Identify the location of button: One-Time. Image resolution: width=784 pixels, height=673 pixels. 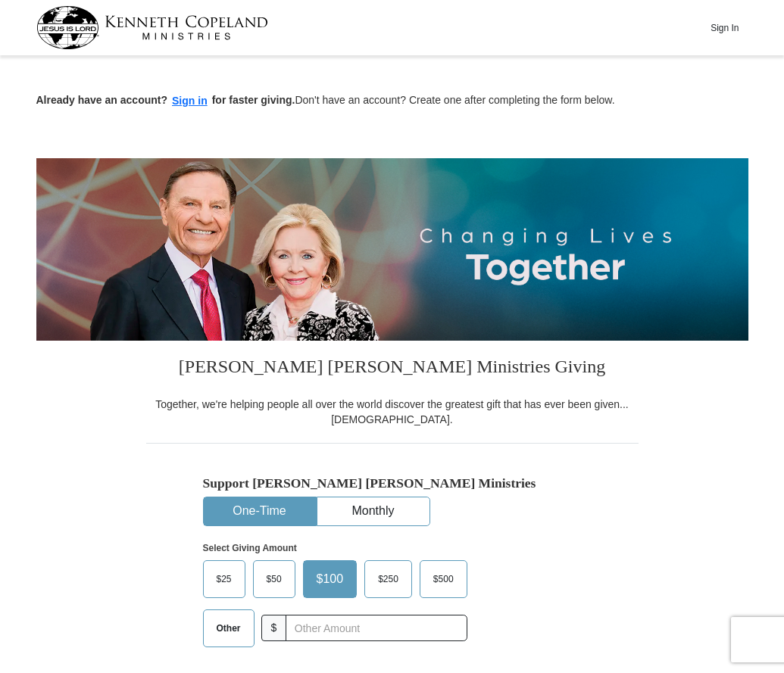
(260, 511).